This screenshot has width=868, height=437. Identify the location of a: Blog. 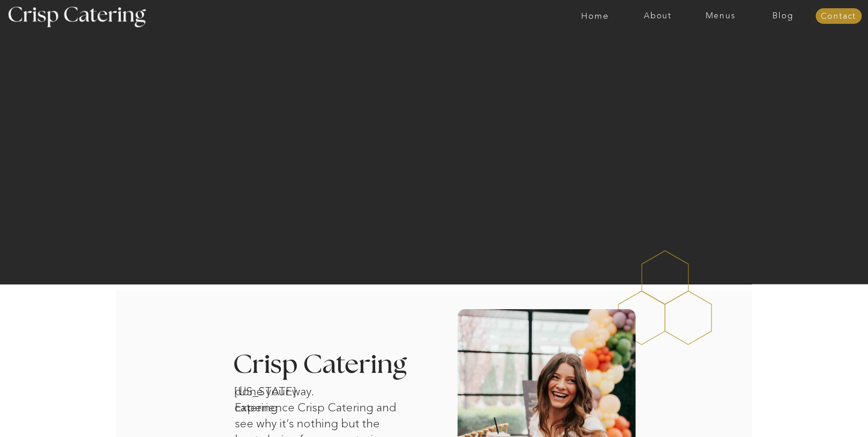
(783, 16).